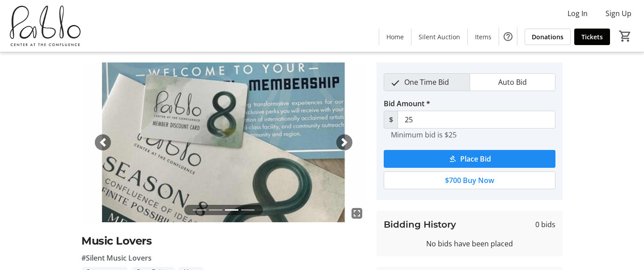 This screenshot has width=644, height=270. Describe the element at coordinates (547, 37) in the screenshot. I see `span: Donations` at that location.